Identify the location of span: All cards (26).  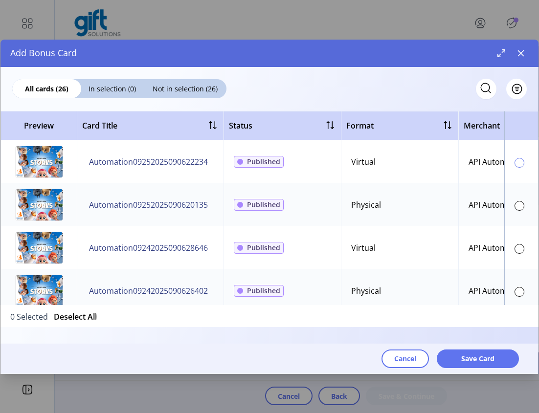
(46, 89).